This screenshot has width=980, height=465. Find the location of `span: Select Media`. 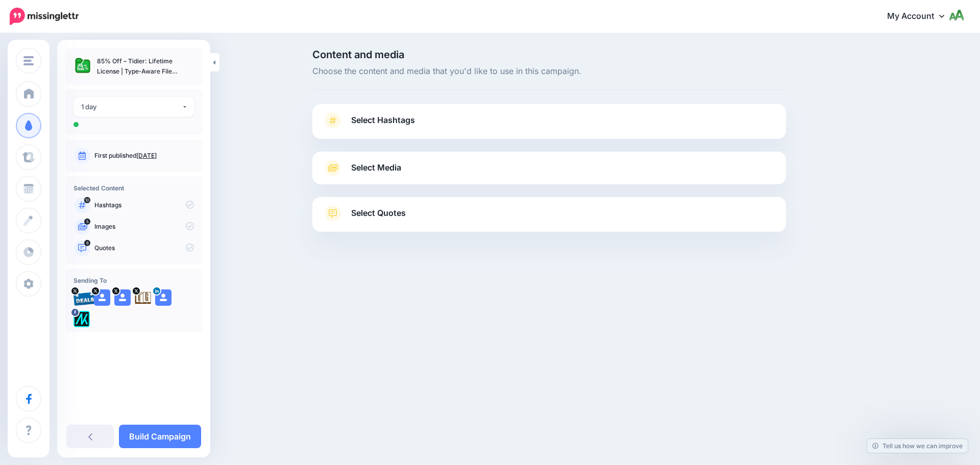

span: Select Media is located at coordinates (376, 168).